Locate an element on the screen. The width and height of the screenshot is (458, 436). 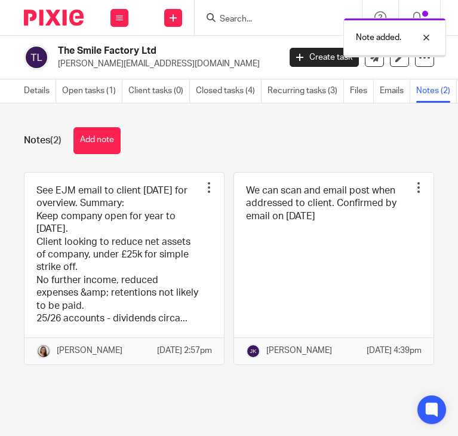
a: Details is located at coordinates (40, 91).